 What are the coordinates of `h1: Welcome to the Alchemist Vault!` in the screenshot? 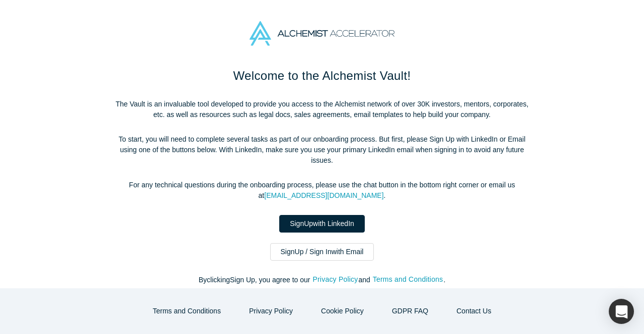 It's located at (322, 76).